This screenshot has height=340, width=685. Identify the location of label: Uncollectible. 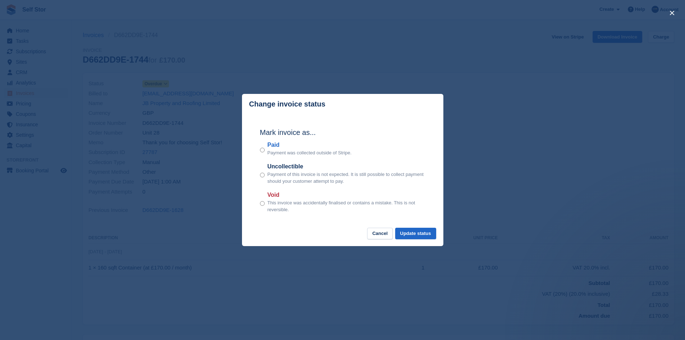
(346, 166).